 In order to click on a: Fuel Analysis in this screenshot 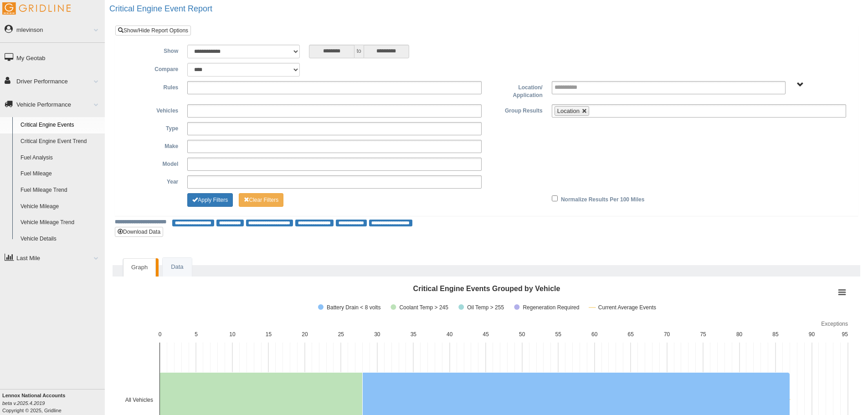, I will do `click(61, 158)`.